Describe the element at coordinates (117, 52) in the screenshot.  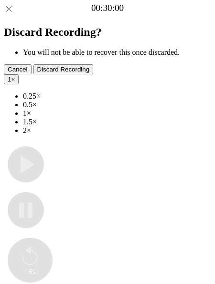
I see `li: You will not be able to recover this once discarded.` at that location.